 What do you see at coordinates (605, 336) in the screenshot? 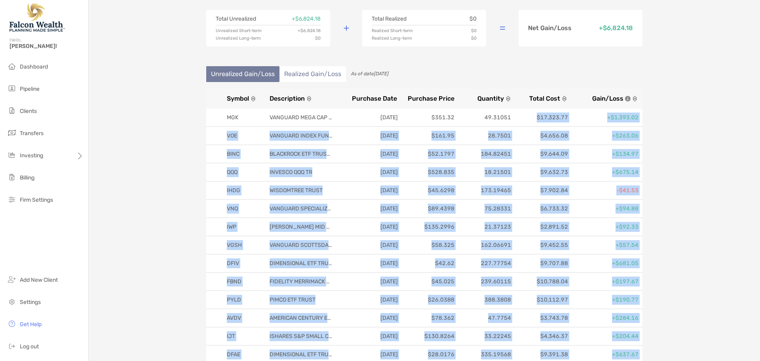
I see `p: +$204.44` at bounding box center [605, 336].